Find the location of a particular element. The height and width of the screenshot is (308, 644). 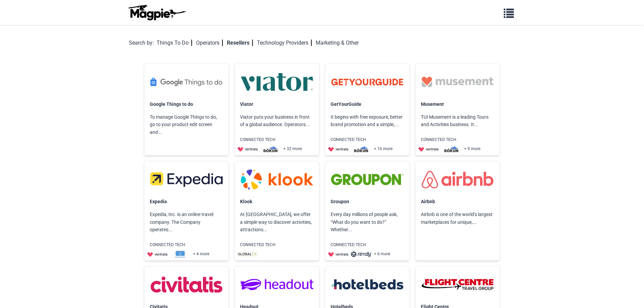

a: Viator is located at coordinates (246, 104).